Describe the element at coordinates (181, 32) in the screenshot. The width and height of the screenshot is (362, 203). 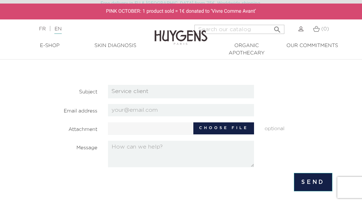
I see `img: Huygens` at that location.